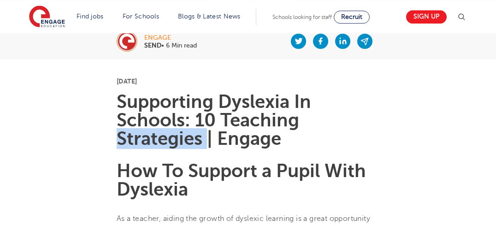 This screenshot has width=496, height=226. Describe the element at coordinates (90, 16) in the screenshot. I see `a: Find jobs` at that location.